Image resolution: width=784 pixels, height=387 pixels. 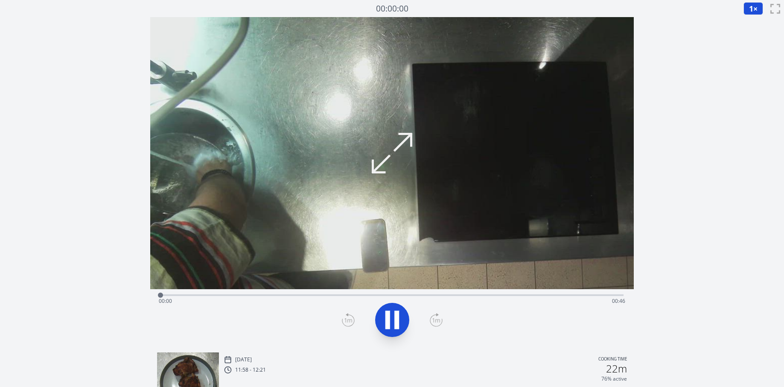 I want to click on h2: 22m, so click(x=616, y=368).